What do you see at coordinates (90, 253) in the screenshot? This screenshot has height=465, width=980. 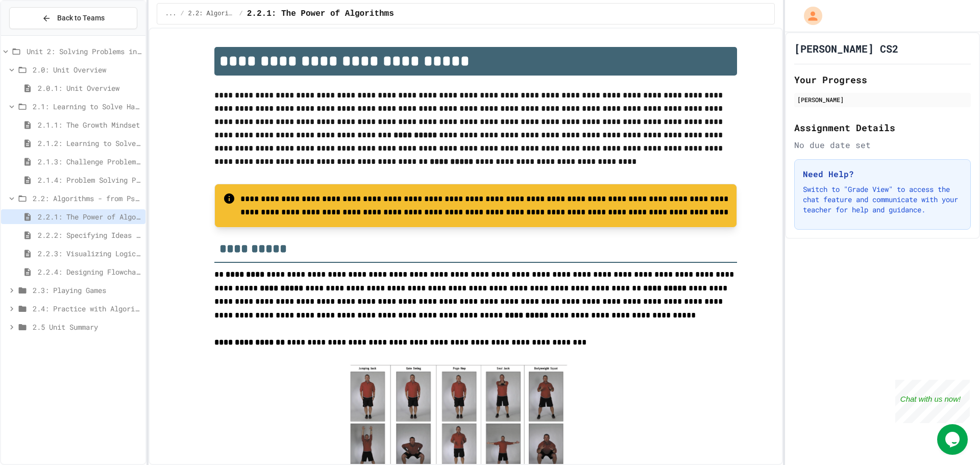 I see `span: 2.2.3: Visualizing Logic with Flowcharts` at bounding box center [90, 253].